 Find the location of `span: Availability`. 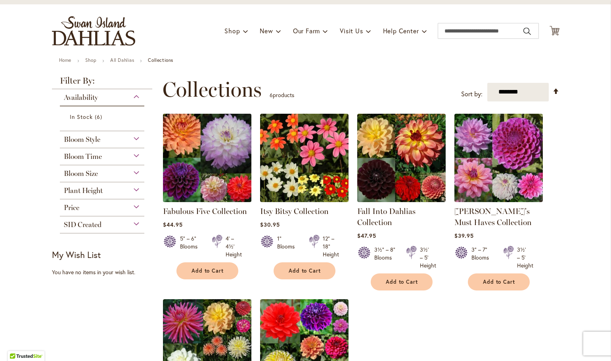

span: Availability is located at coordinates (81, 98).